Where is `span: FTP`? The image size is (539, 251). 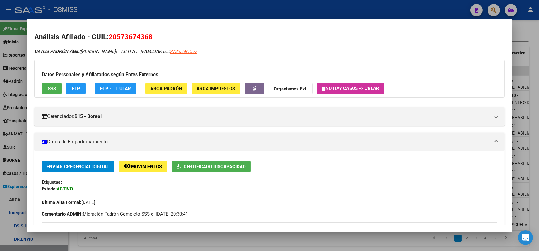
span: FTP is located at coordinates (76, 89).